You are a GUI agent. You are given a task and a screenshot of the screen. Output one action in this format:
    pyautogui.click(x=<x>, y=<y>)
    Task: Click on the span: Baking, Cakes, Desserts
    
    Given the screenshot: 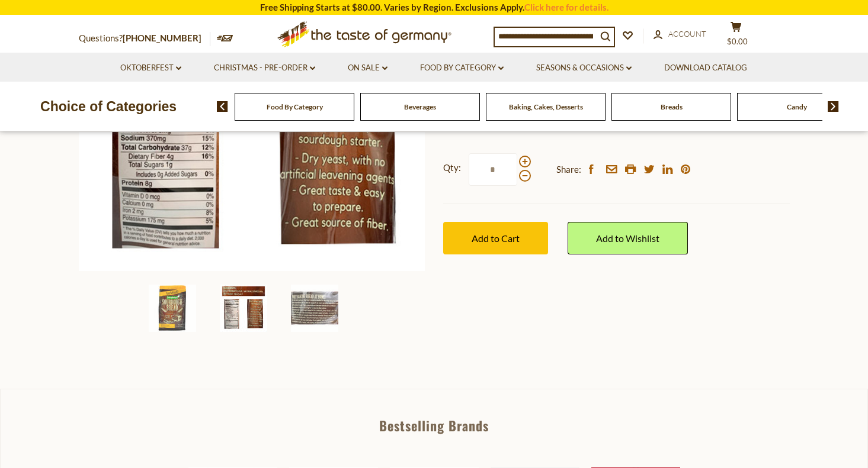 What is the action you would take?
    pyautogui.click(x=545, y=107)
    